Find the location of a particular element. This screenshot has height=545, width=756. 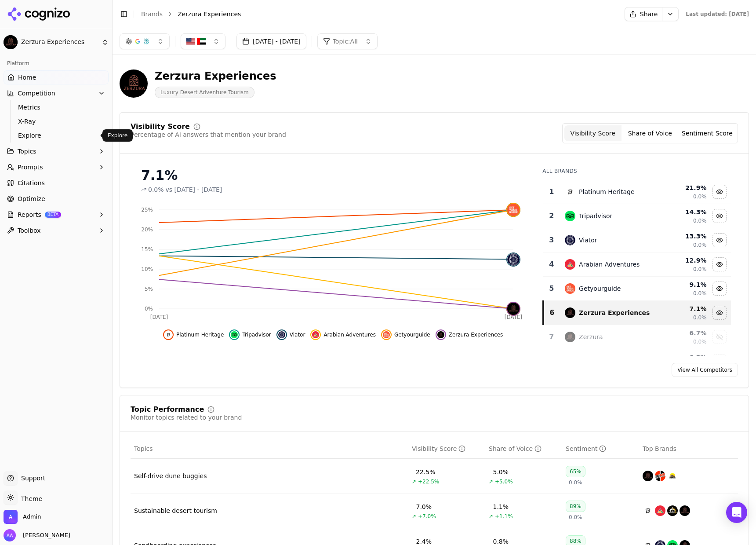

span: +5.0% is located at coordinates (504, 482).